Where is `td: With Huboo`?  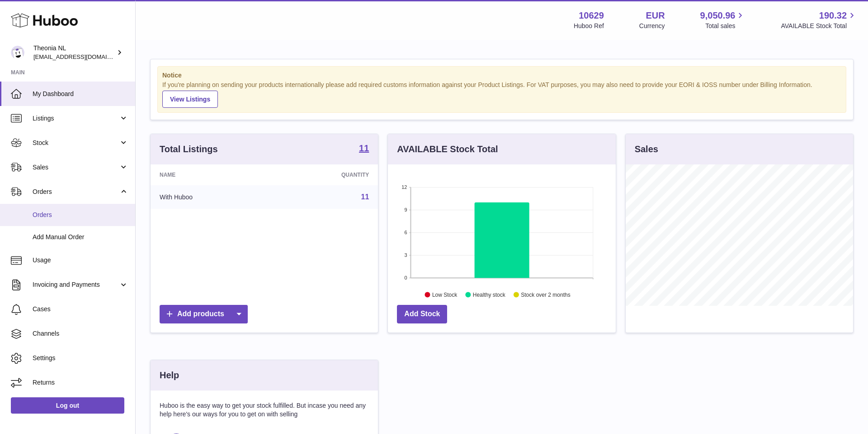
td: With Huboo is located at coordinates (211, 197).